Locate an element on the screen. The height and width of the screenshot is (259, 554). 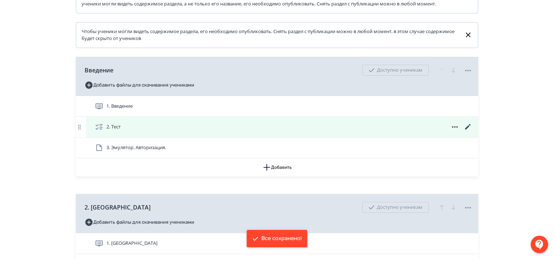
div: Все сохранено! is located at coordinates (281, 239).